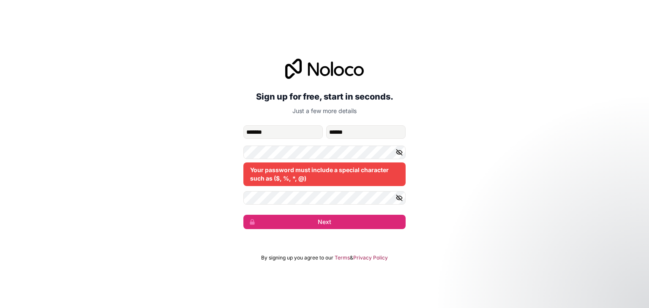  I want to click on p: Just a few more details, so click(325, 111).